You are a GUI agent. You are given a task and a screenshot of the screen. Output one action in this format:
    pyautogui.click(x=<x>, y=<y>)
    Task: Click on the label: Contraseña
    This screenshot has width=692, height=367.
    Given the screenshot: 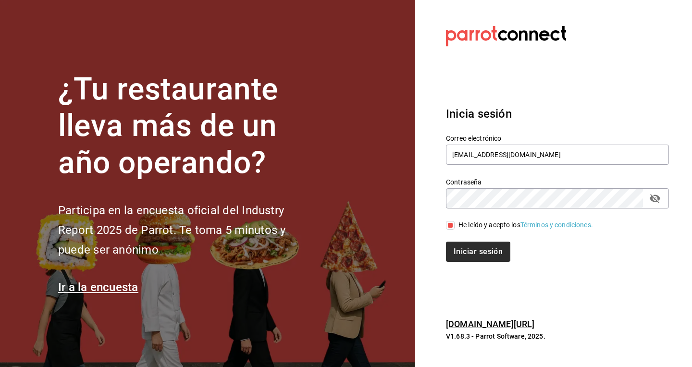 What is the action you would take?
    pyautogui.click(x=557, y=182)
    